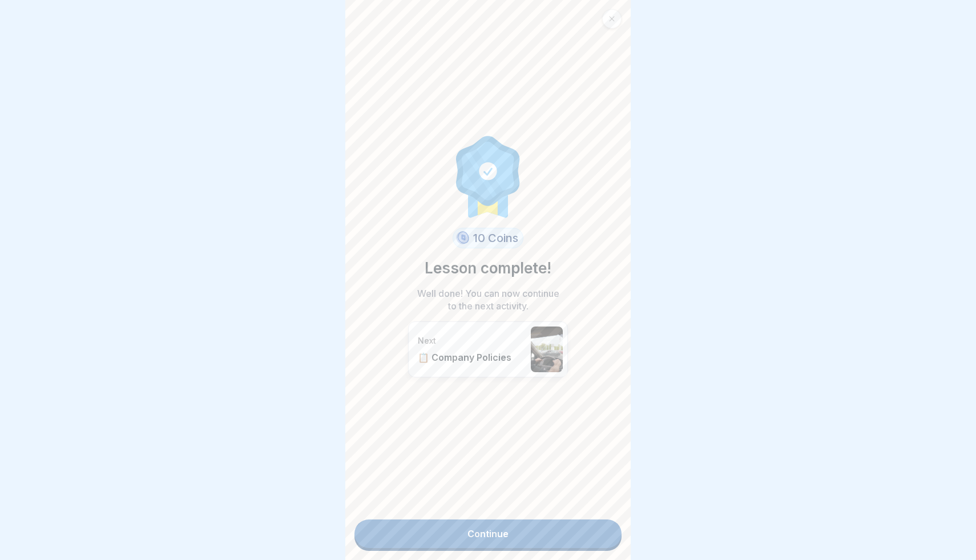  What do you see at coordinates (472, 341) in the screenshot?
I see `p: Next` at bounding box center [472, 341].